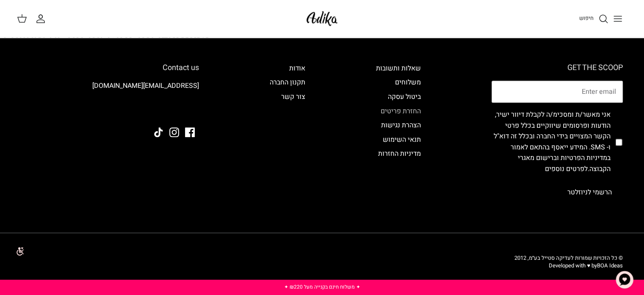  Describe the element at coordinates (610, 265) in the screenshot. I see `a: BOA Ideas` at that location.